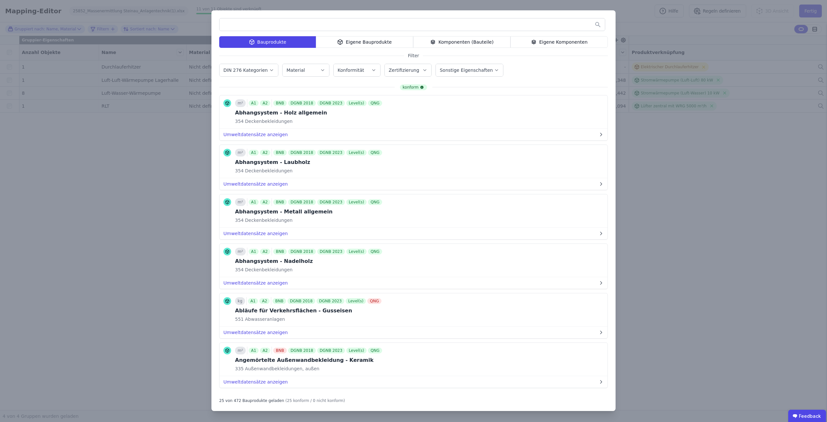 This screenshot has width=827, height=422. What do you see at coordinates (357, 70) in the screenshot?
I see `button: Konformität` at bounding box center [357, 70].